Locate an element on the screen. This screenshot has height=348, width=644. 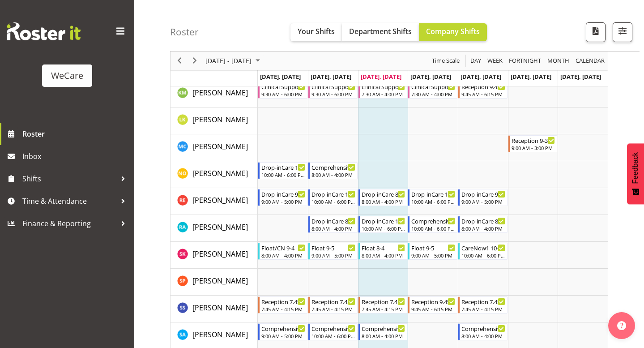
button: Filter Shifts is located at coordinates (622, 32).